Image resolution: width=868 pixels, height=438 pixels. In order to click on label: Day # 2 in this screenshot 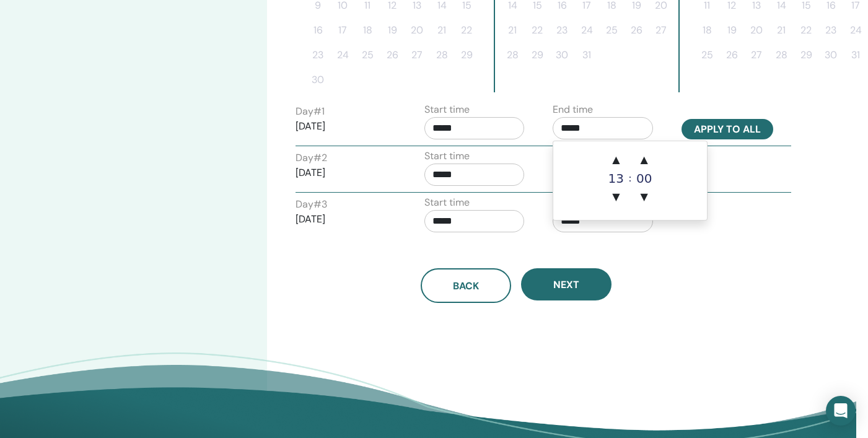, I will do `click(311, 158)`.